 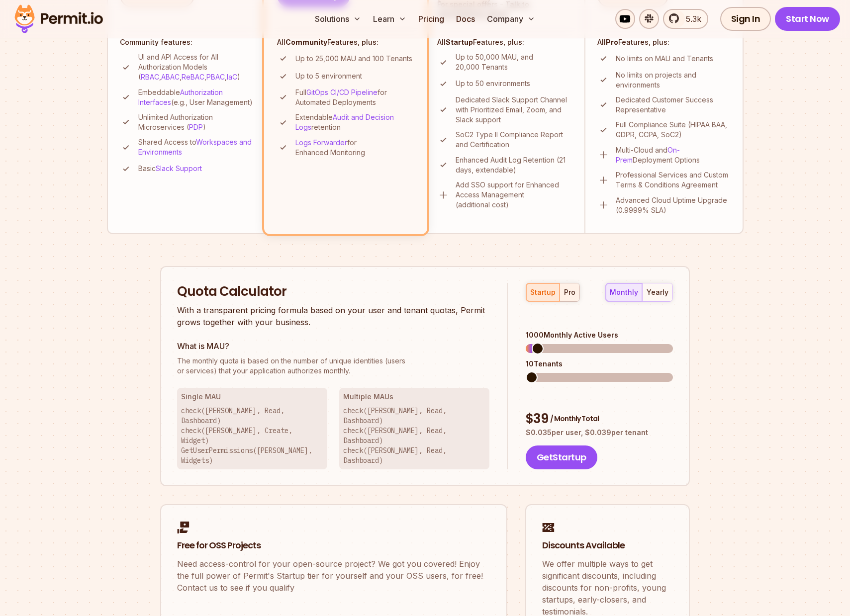 I want to click on p: No limits on projects and environments, so click(x=673, y=80).